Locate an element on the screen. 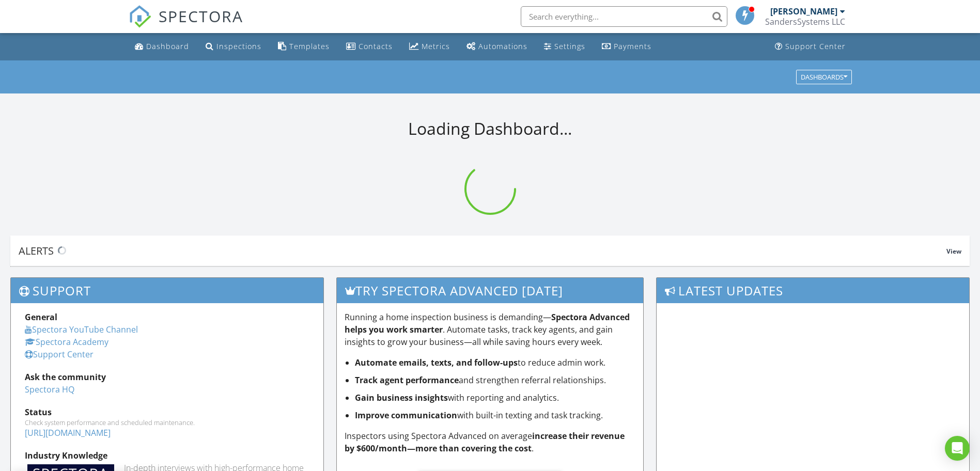  div: Contacts is located at coordinates (375, 46).